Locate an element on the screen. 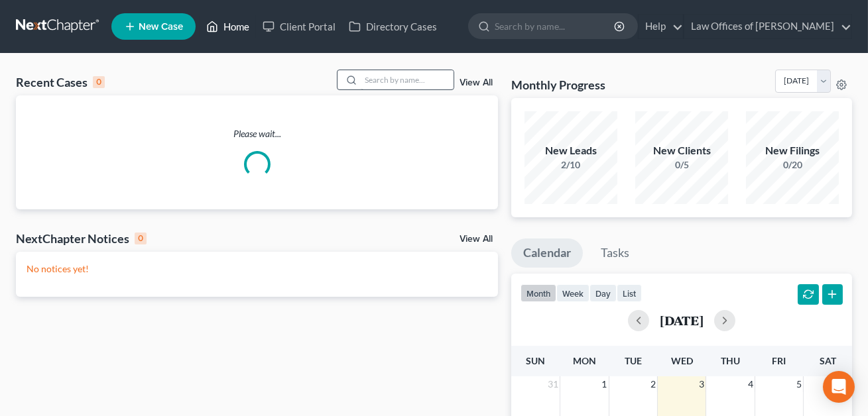 Image resolution: width=868 pixels, height=416 pixels. span: 2 is located at coordinates (653, 384).